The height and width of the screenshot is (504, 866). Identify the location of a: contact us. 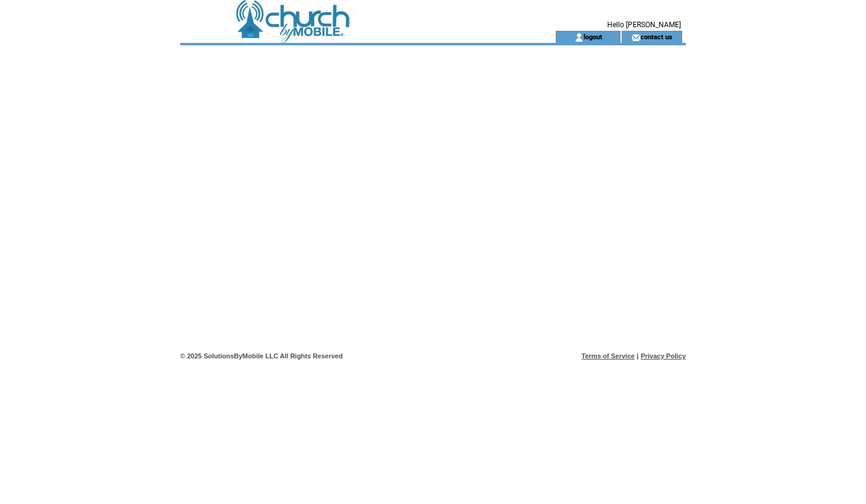
(656, 37).